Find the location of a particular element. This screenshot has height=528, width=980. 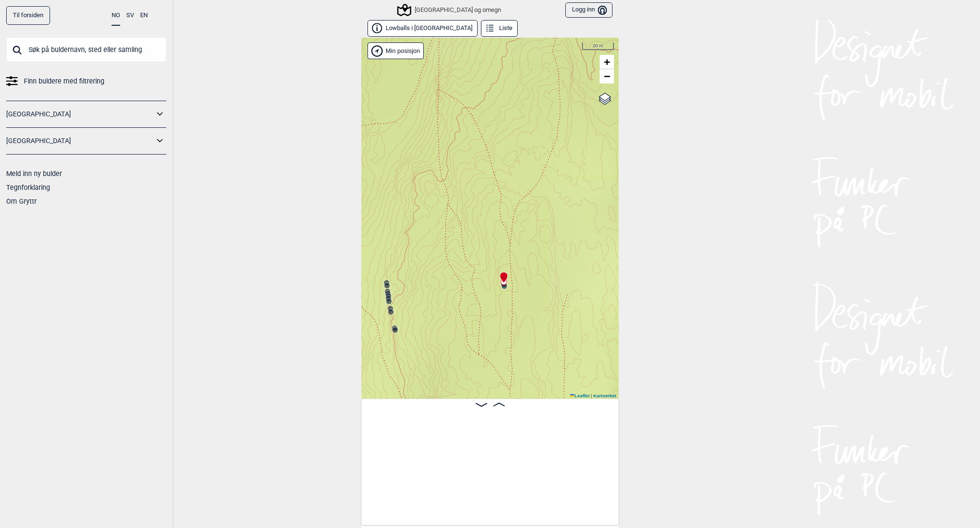

a: Zoom in is located at coordinates (607, 62).